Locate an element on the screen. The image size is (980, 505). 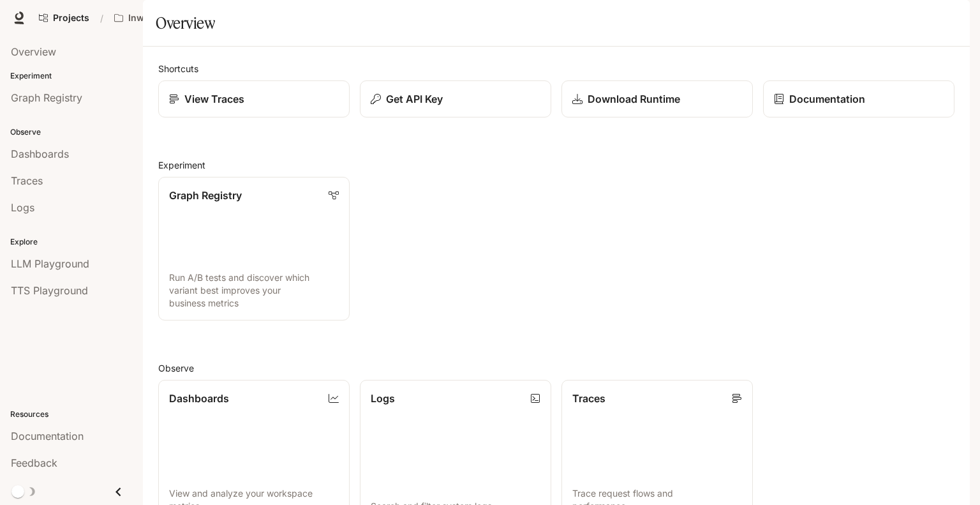
h2: Experiment is located at coordinates (556, 165).